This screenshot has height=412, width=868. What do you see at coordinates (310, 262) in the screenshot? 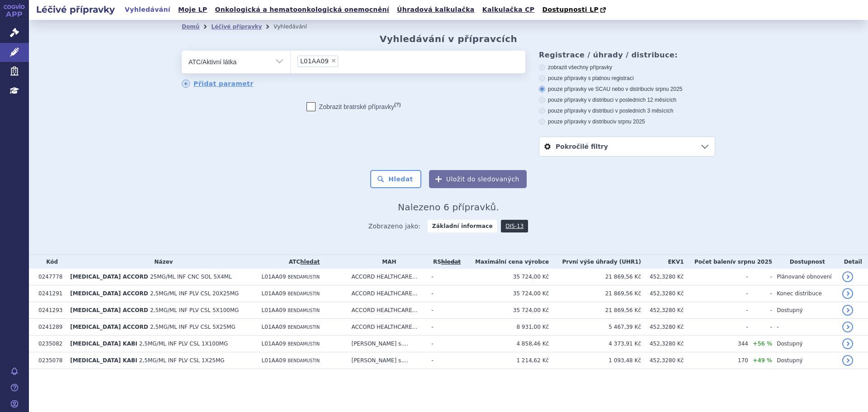
I see `a: hledat` at bounding box center [310, 262].